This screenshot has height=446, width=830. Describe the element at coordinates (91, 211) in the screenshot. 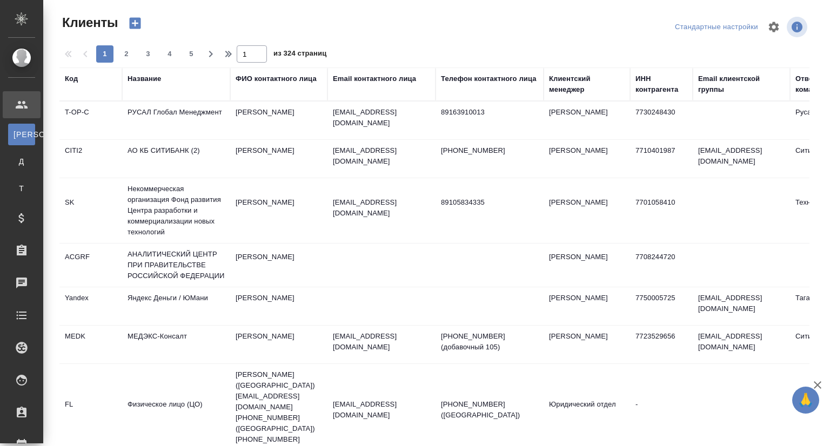

I see `td: SK` at that location.